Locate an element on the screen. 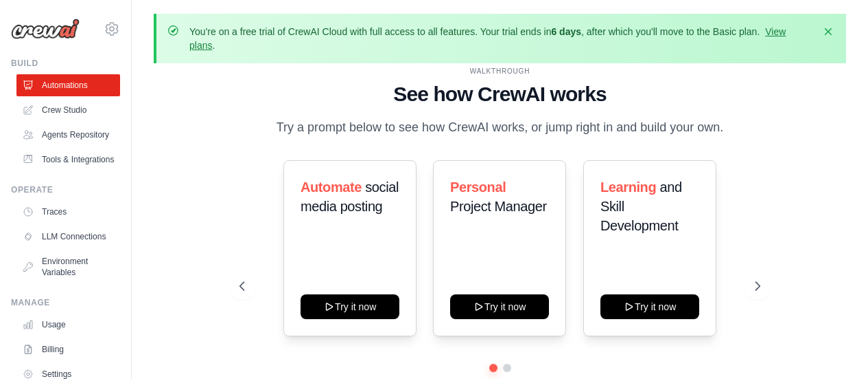  h1: See how CrewAI works is located at coordinates (499, 94).